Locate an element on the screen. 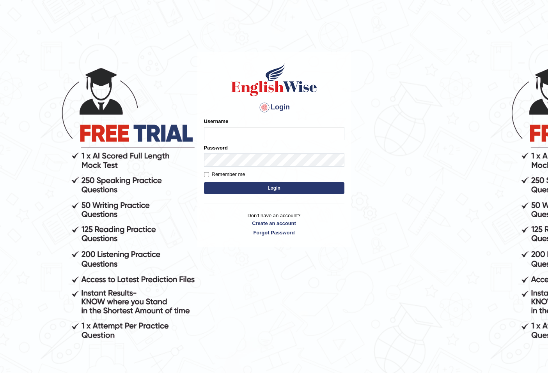  h4: Login is located at coordinates (274, 108).